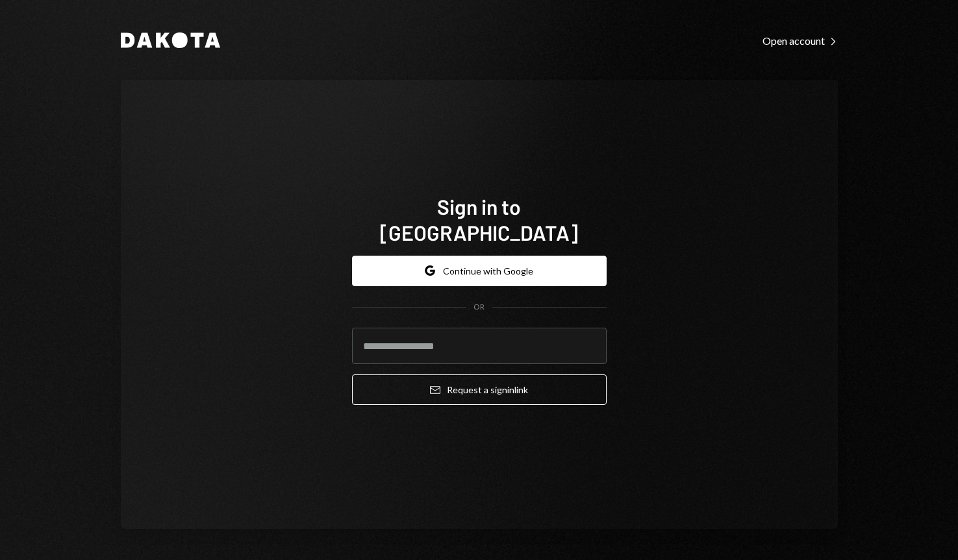 This screenshot has width=958, height=560. What do you see at coordinates (479, 271) in the screenshot?
I see `button: Continue with Google` at bounding box center [479, 271].